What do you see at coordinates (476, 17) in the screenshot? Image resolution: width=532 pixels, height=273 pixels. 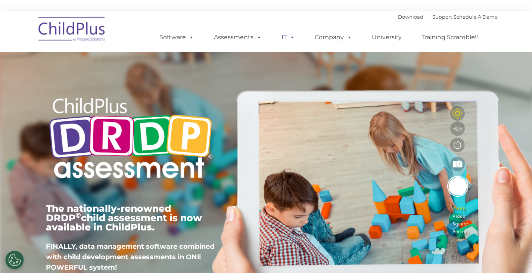 I see `a: Schedule A Demo` at bounding box center [476, 17].